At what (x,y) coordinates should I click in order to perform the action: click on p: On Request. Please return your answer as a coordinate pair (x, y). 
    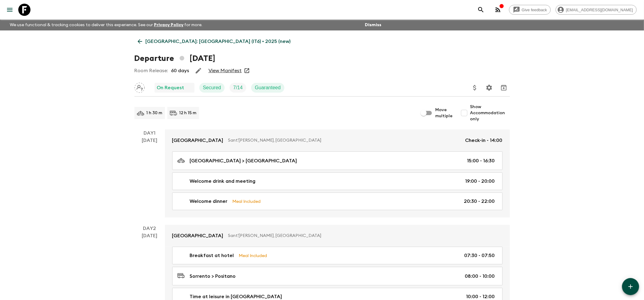
    Looking at the image, I should click on (170, 88).